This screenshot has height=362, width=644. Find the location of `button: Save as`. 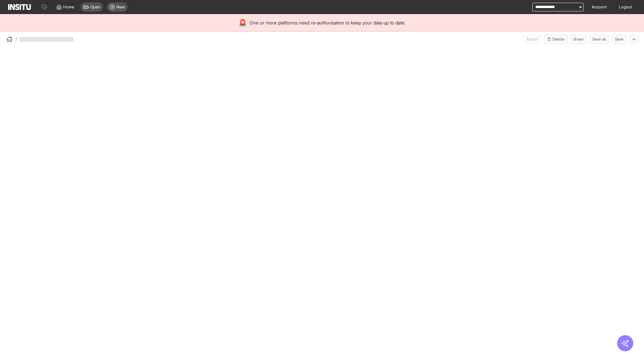

button: Save as is located at coordinates (599, 40).